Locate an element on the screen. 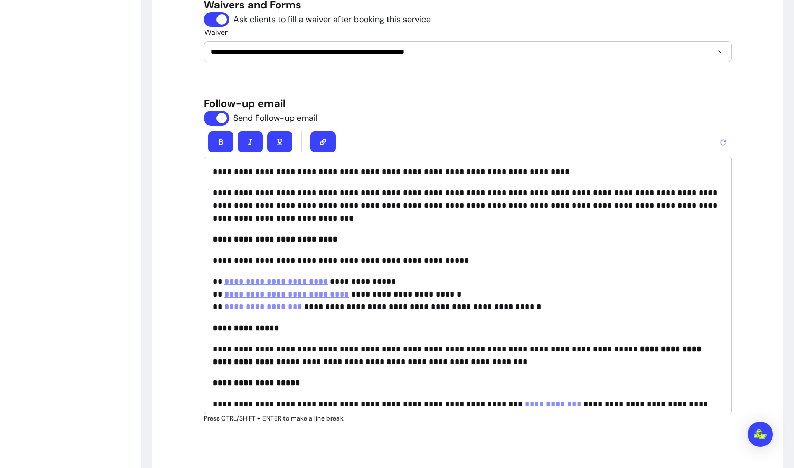 The image size is (794, 468). label: Waiver is located at coordinates (218, 32).